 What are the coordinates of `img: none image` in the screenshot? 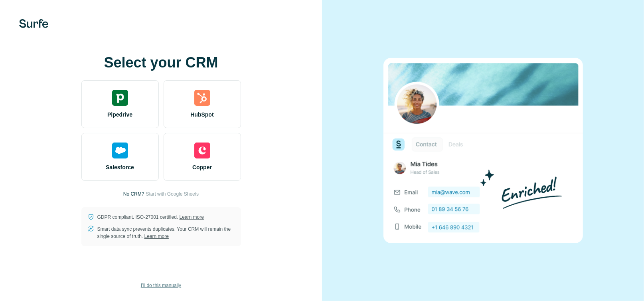 It's located at (483, 150).